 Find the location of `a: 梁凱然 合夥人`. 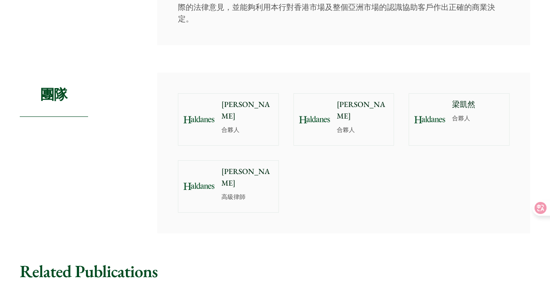

a: 梁凱然 合夥人 is located at coordinates (459, 120).